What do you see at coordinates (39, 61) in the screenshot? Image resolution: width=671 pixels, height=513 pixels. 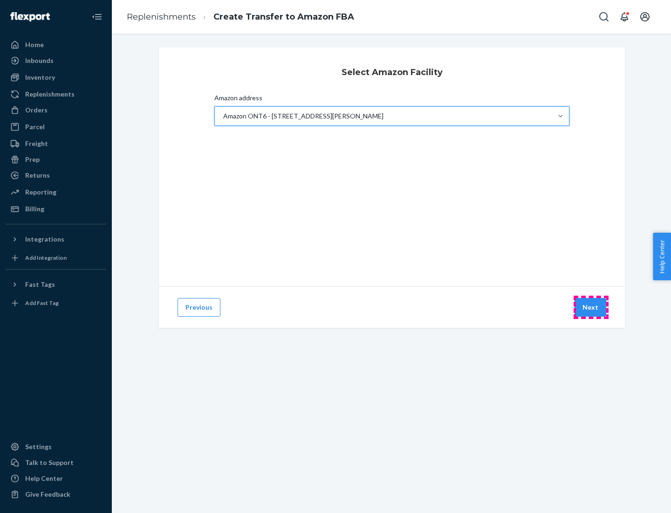 I see `div: Inbounds` at bounding box center [39, 61].